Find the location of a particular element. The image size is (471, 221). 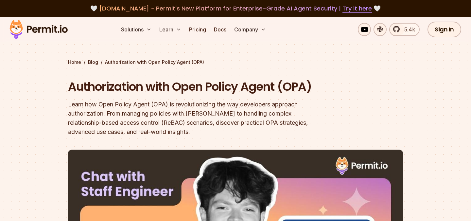

a: Docs is located at coordinates (220, 29).